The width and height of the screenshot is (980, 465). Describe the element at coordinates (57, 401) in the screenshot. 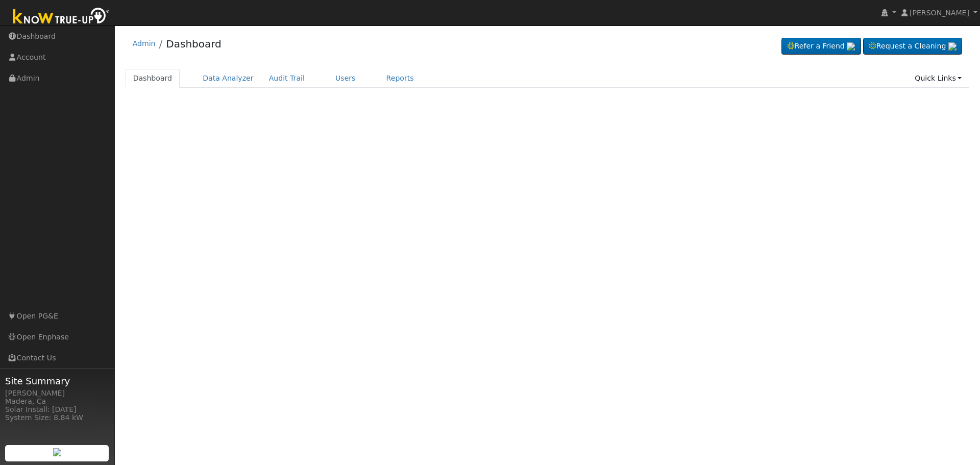

I see `div: Madera, Ca` at that location.